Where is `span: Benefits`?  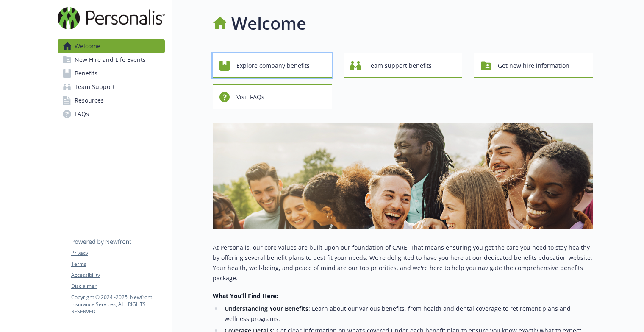
span: Benefits is located at coordinates (86, 74).